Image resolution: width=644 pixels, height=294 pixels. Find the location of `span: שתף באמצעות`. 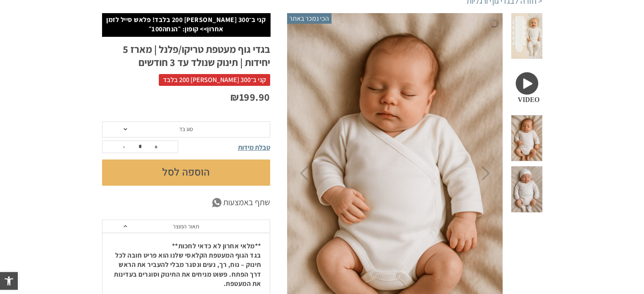

span: שתף באמצעות is located at coordinates (246, 203).